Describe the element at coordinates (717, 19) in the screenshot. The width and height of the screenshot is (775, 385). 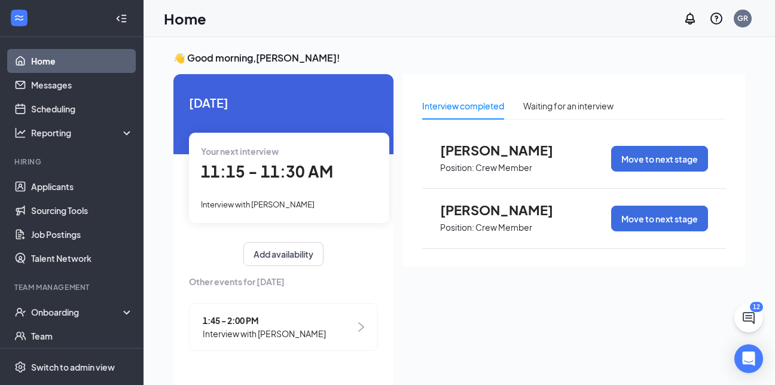
I see `svg: QuestionInfo` at that location.